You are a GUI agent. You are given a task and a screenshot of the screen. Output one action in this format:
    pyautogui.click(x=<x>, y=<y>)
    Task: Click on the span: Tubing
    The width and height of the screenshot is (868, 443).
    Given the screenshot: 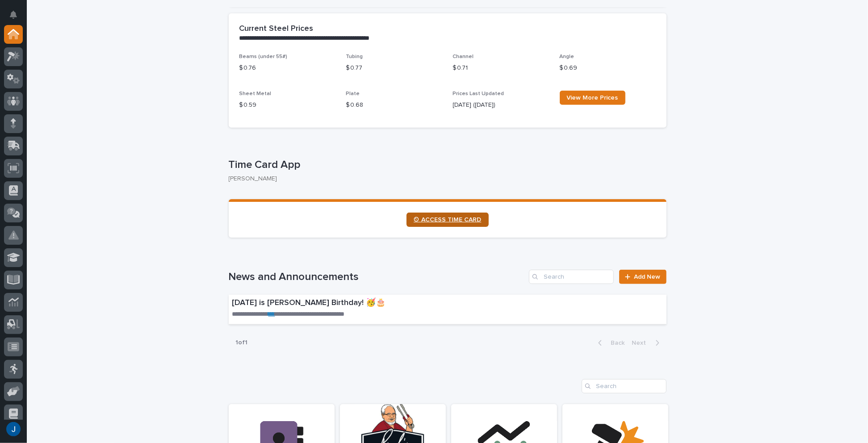 What is the action you would take?
    pyautogui.click(x=355, y=57)
    